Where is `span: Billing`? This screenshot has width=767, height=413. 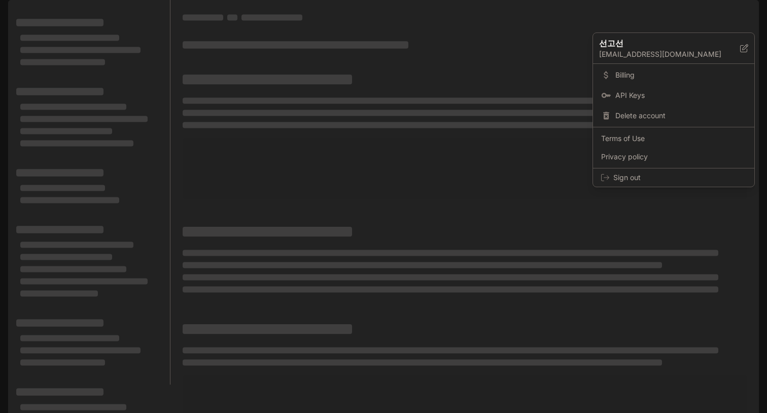
span: Billing is located at coordinates (680, 75).